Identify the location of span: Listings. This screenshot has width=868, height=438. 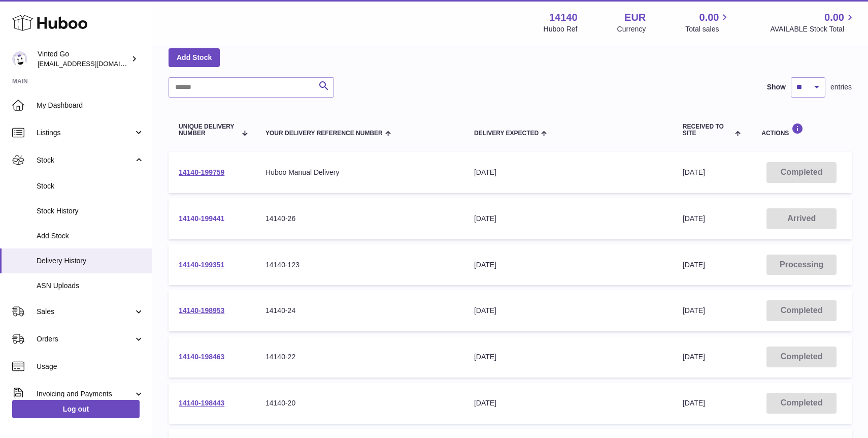
(85, 132).